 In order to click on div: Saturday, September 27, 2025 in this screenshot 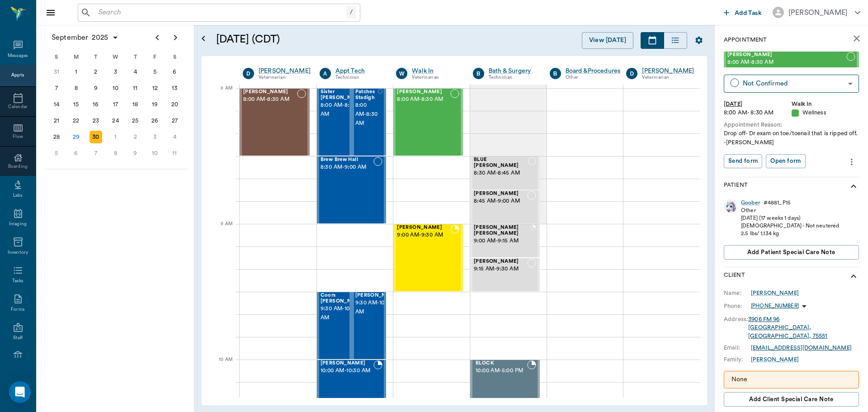, I will do `click(174, 121)`.